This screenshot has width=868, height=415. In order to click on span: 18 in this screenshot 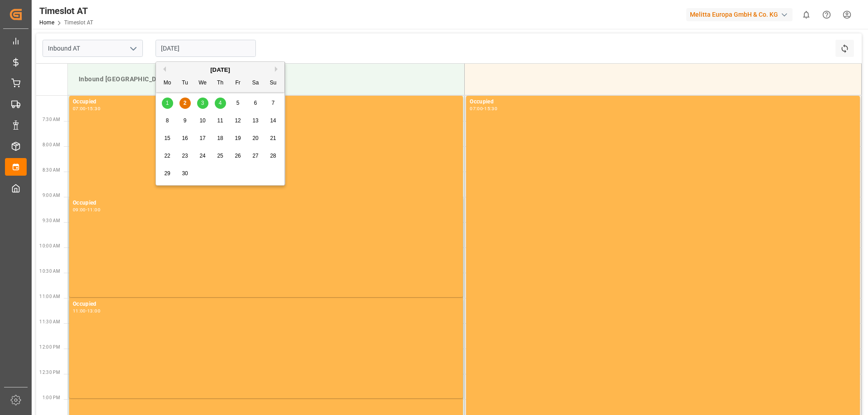, I will do `click(220, 139)`.